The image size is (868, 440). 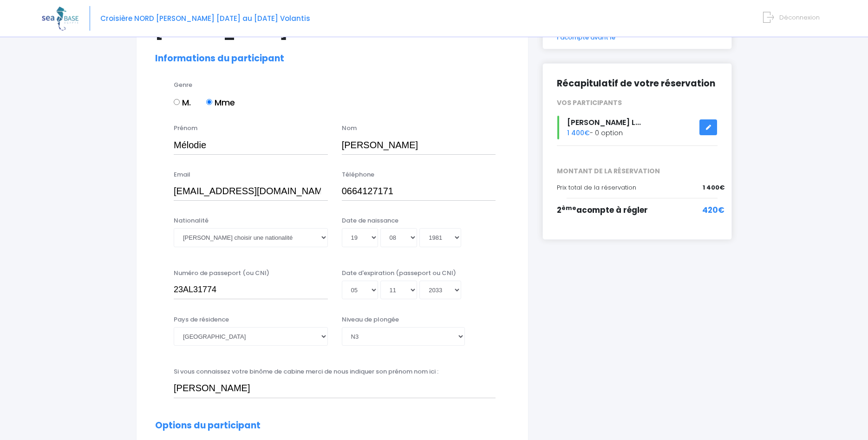 What do you see at coordinates (800, 17) in the screenshot?
I see `span: Déconnexion` at bounding box center [800, 17].